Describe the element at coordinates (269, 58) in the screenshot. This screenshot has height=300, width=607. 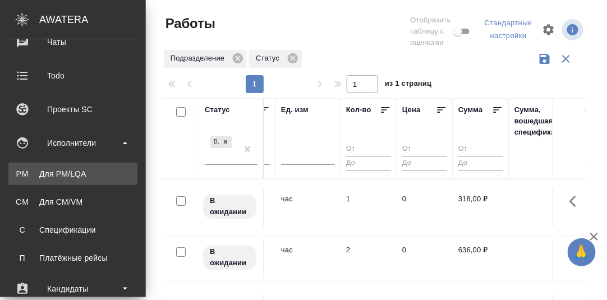
I see `p: Статус` at that location.